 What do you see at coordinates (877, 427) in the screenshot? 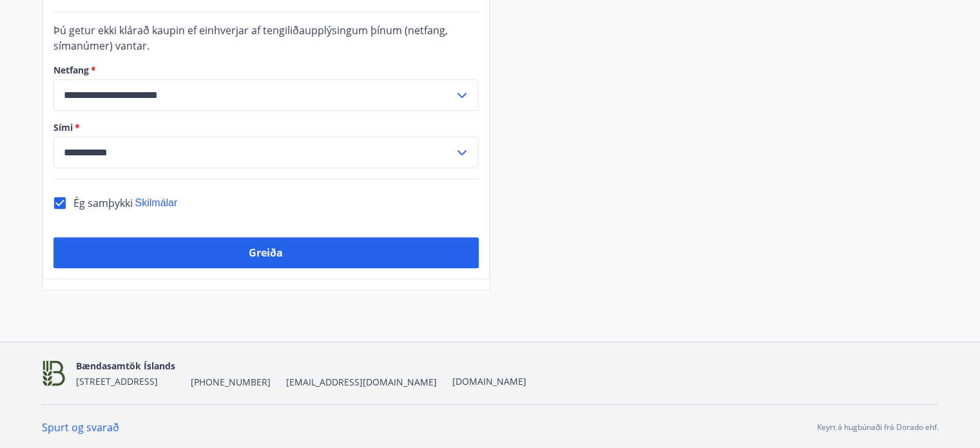
I see `p: Keyrt á hugbúnaði frá Dorado ehf.` at bounding box center [877, 427].